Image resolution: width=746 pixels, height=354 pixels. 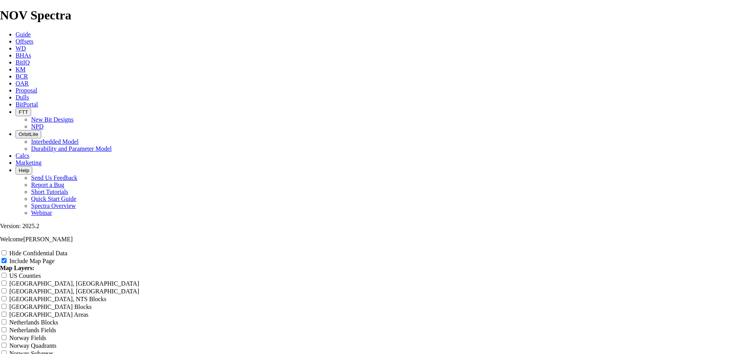 What do you see at coordinates (21, 69) in the screenshot?
I see `a: KM` at bounding box center [21, 69].